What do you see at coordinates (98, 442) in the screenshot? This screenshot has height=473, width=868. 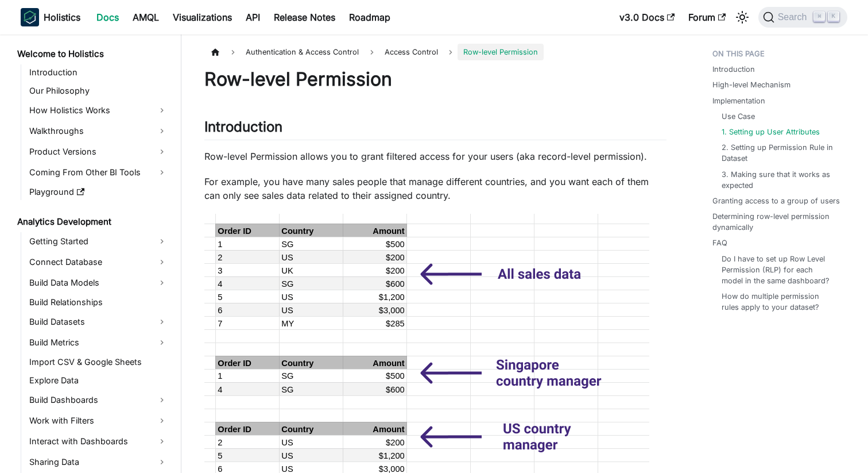 I see `a: Interact with Dashboards` at bounding box center [98, 442].